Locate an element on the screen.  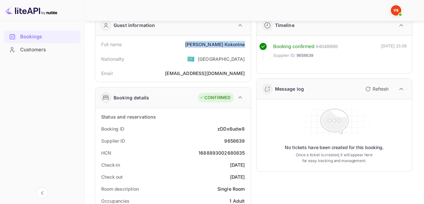
div: Full name is located at coordinates (111, 44).